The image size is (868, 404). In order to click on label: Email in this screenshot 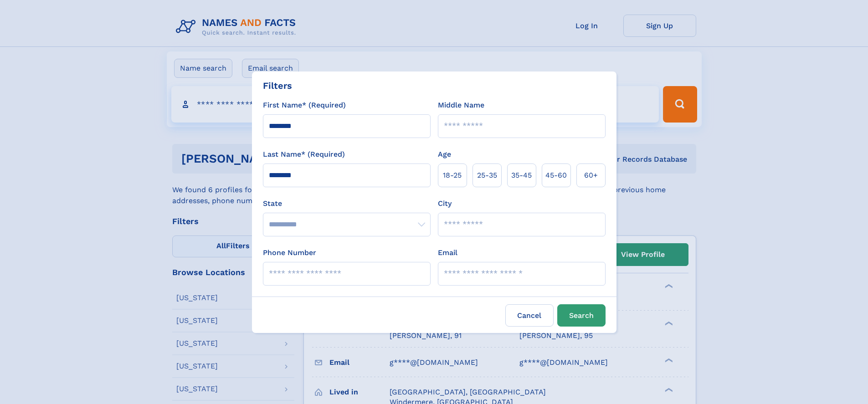, I will do `click(447, 253)`.